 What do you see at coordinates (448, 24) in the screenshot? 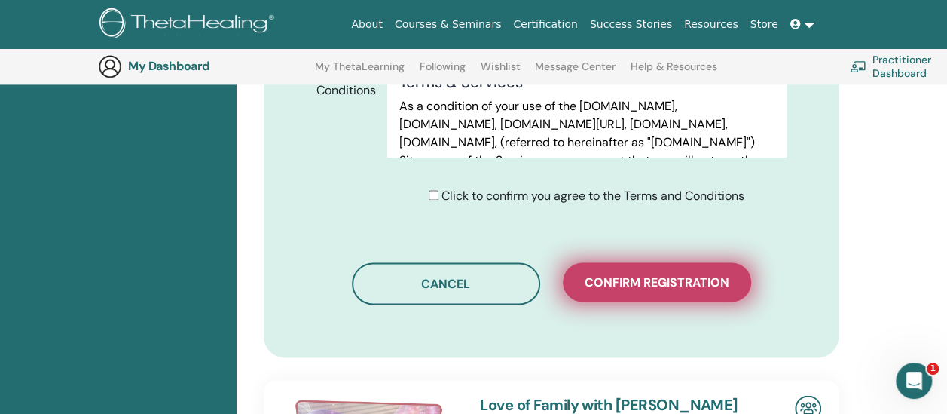
I see `a: Courses & Seminars` at bounding box center [448, 24].